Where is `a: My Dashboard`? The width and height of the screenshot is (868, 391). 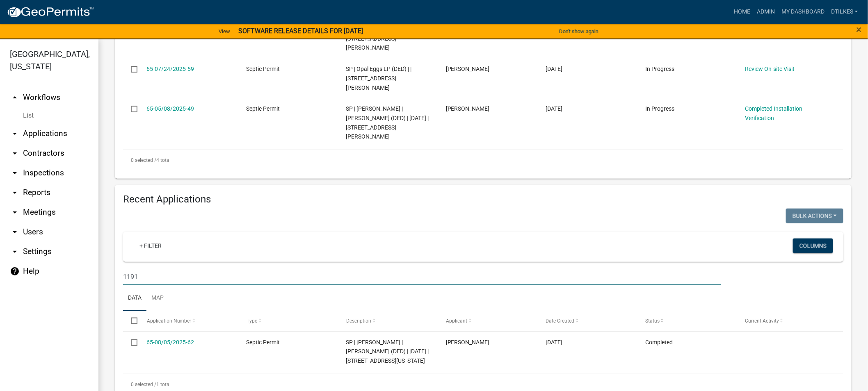
a: My Dashboard is located at coordinates (802, 12).